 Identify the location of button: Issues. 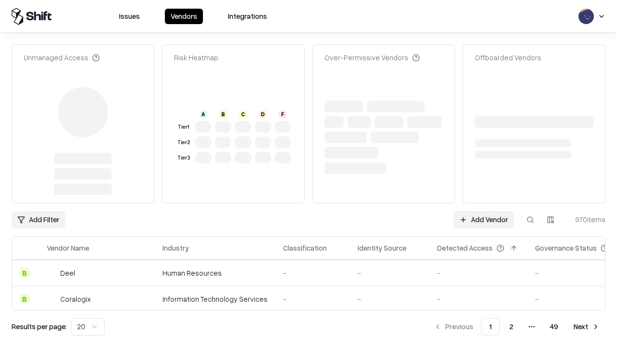
(129, 16).